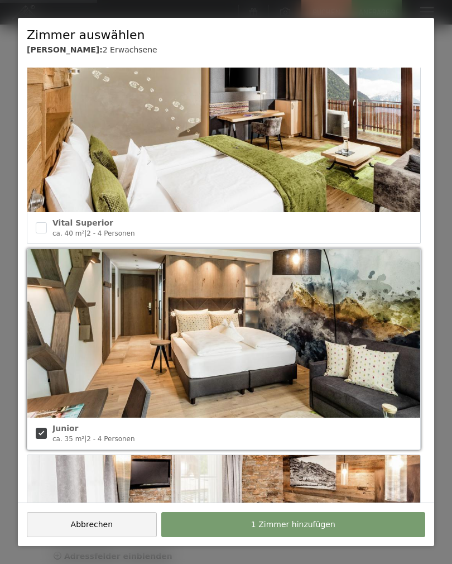 The height and width of the screenshot is (564, 452). I want to click on span: Abbrechen, so click(92, 524).